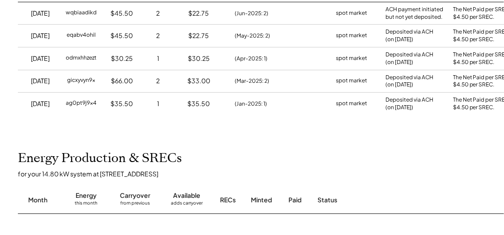 This screenshot has width=504, height=235. I want to click on div: odmxhhzezt, so click(81, 59).